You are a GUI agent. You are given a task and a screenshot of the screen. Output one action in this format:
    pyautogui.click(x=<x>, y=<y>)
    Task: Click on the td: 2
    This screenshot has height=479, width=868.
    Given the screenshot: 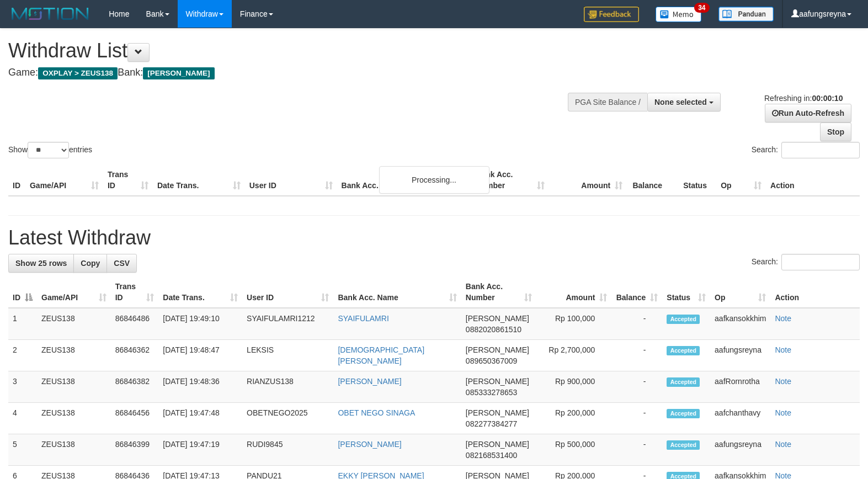 What is the action you would take?
    pyautogui.click(x=22, y=355)
    